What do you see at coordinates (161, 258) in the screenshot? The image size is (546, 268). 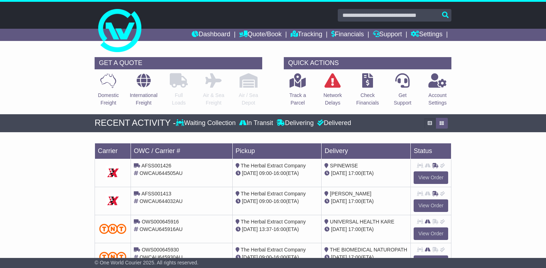 I see `span: OWCAU645930AU` at bounding box center [161, 258].